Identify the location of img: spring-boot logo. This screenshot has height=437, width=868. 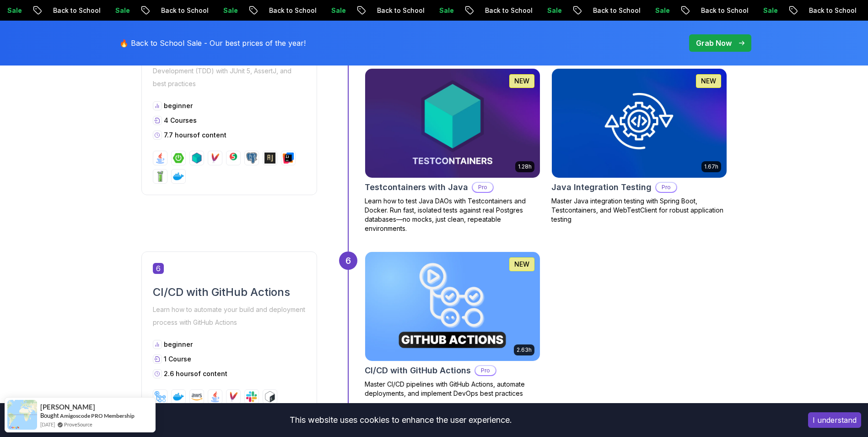
(178, 158).